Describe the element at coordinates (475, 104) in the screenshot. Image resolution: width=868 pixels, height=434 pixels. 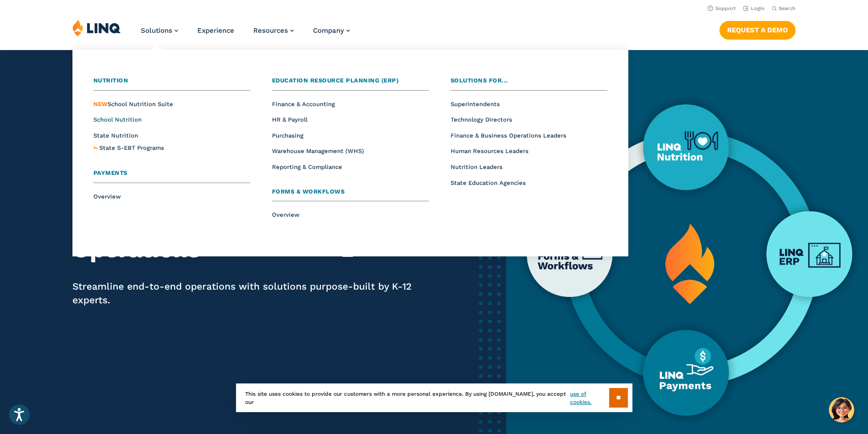
I see `a: Superintendents` at that location.